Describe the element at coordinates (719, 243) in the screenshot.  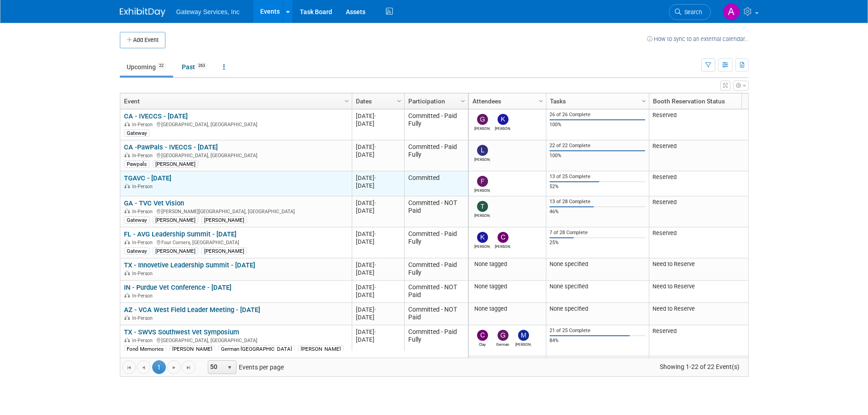
I see `td: Reserved` at that location.